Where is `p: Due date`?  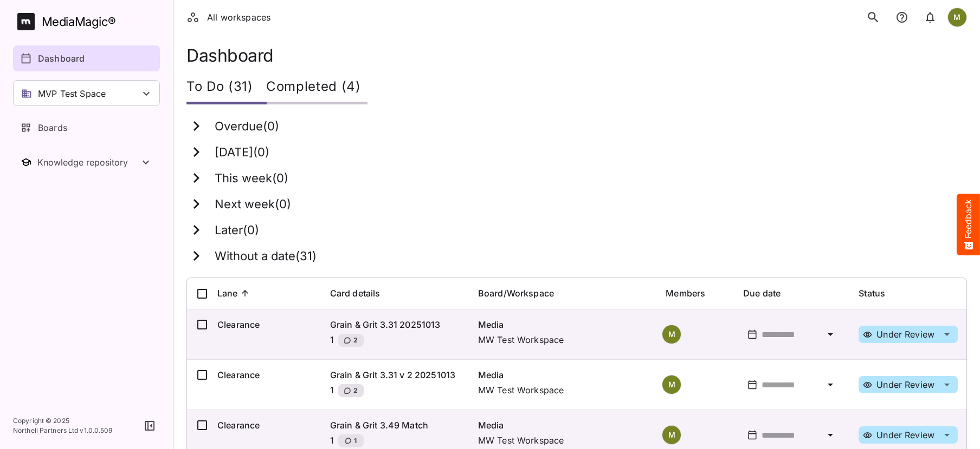
p: Due date is located at coordinates (761, 294).